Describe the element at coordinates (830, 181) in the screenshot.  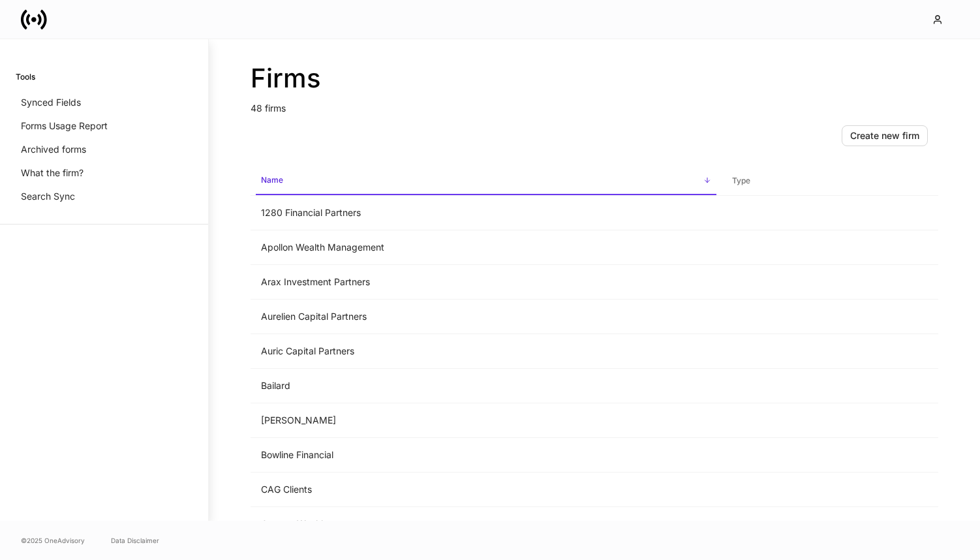
I see `span: Type` at that location.